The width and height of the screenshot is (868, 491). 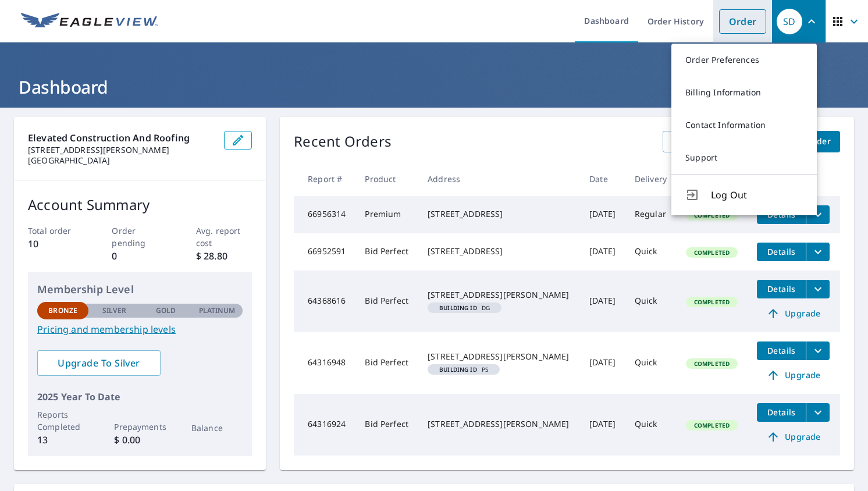 I want to click on p: Platinum, so click(x=217, y=311).